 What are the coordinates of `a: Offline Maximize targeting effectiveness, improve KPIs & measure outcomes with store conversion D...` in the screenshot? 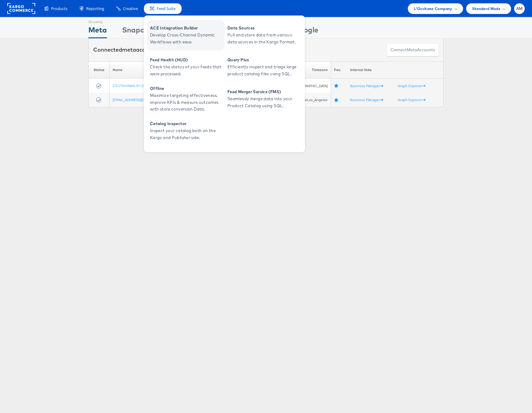 It's located at (185, 99).